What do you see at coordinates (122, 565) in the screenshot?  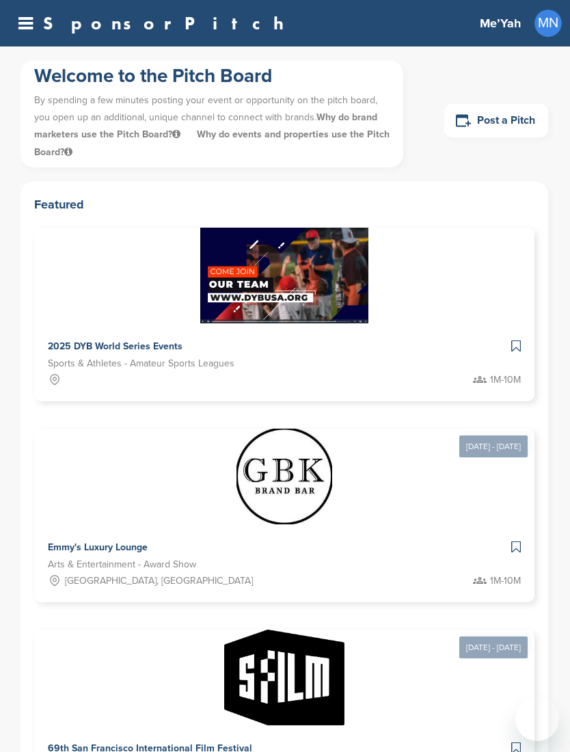 I see `span: Arts & Entertainment - Award Show` at bounding box center [122, 565].